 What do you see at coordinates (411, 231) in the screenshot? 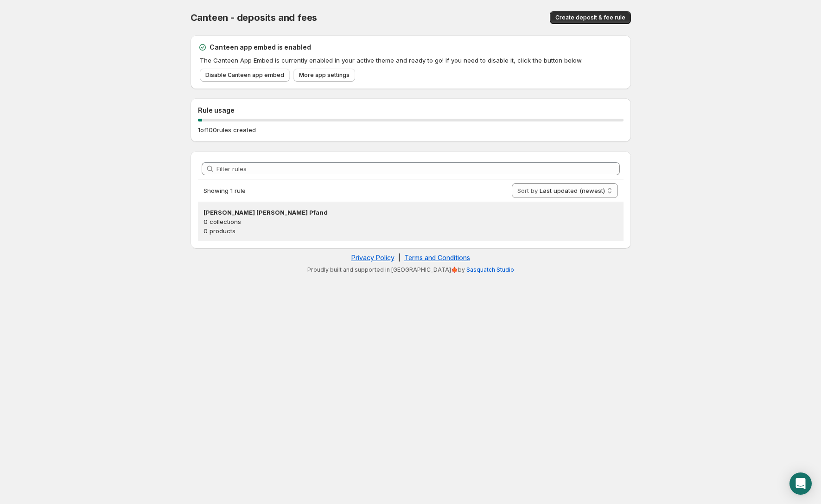
I see `p: 0 products` at bounding box center [411, 231].